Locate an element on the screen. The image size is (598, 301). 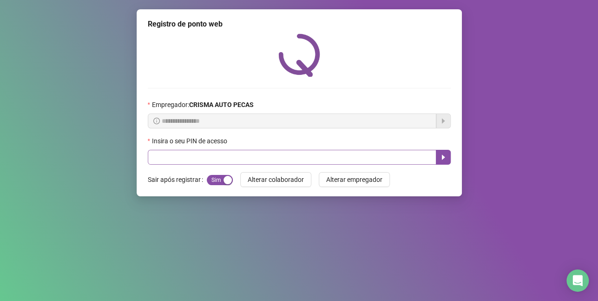
strong: CRISMA AUTO PECAS is located at coordinates (221, 105).